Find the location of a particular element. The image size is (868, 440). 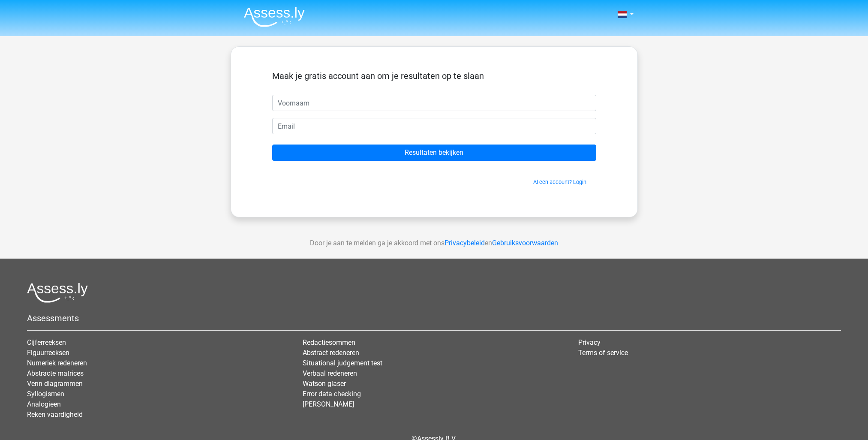

a: Verbaal redeneren is located at coordinates (329, 373).